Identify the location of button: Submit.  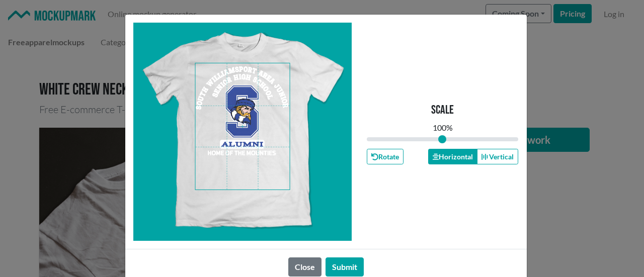
(345, 267).